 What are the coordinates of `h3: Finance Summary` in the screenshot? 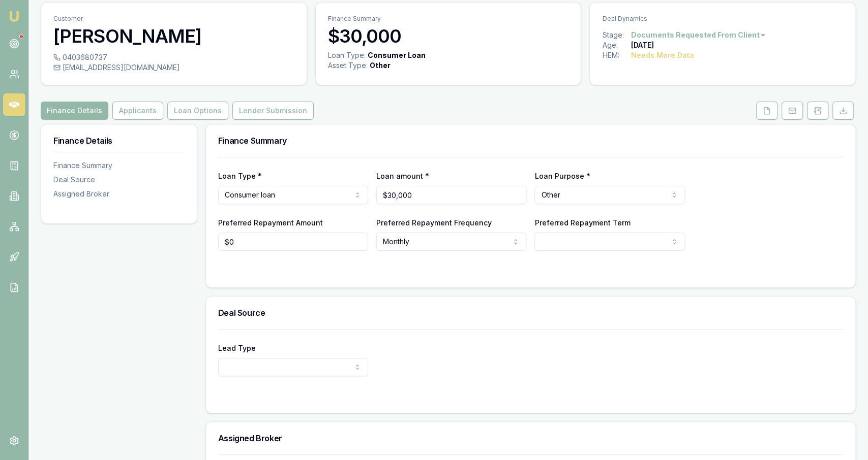 It's located at (530, 141).